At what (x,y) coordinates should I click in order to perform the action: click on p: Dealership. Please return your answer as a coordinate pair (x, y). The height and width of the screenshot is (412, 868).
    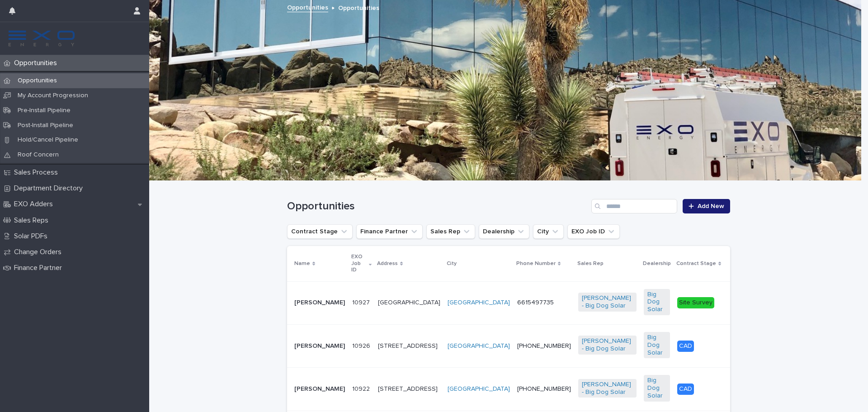
    Looking at the image, I should click on (657, 264).